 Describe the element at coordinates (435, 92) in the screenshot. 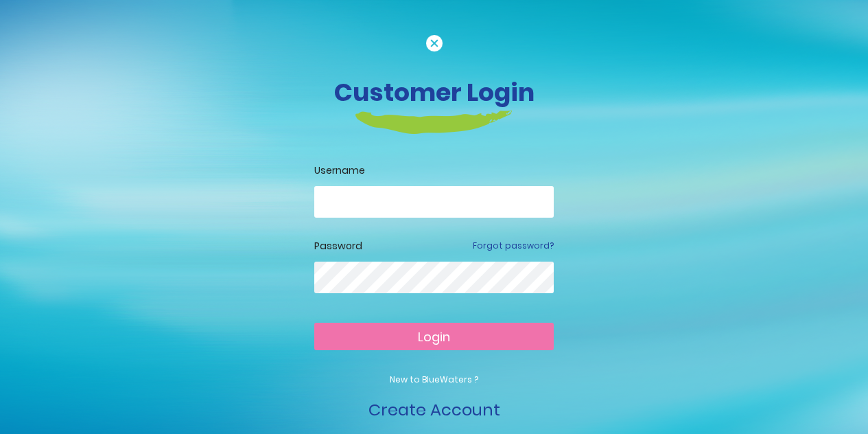

I see `h3: Customer Login` at that location.